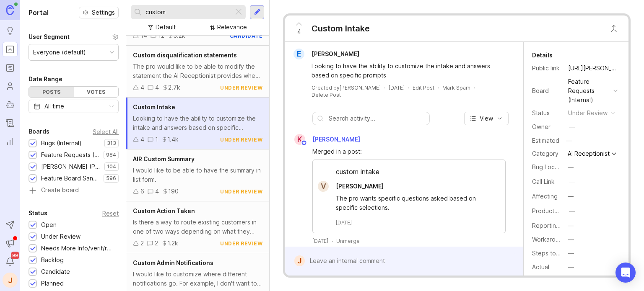  What do you see at coordinates (414, 203) in the screenshot?
I see `div: The pro wants specific questions asked based on specific selections.` at bounding box center [414, 203].